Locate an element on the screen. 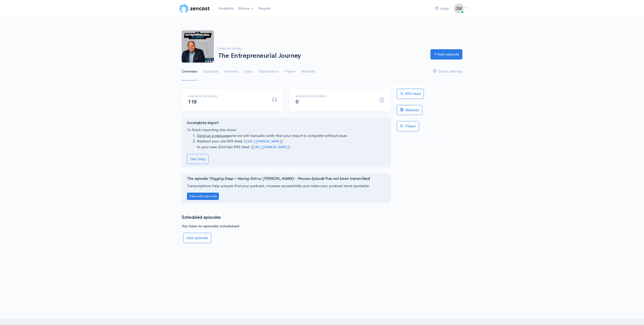 Image resolution: width=644 pixels, height=325 pixels. a: Distribution is located at coordinates (268, 72).